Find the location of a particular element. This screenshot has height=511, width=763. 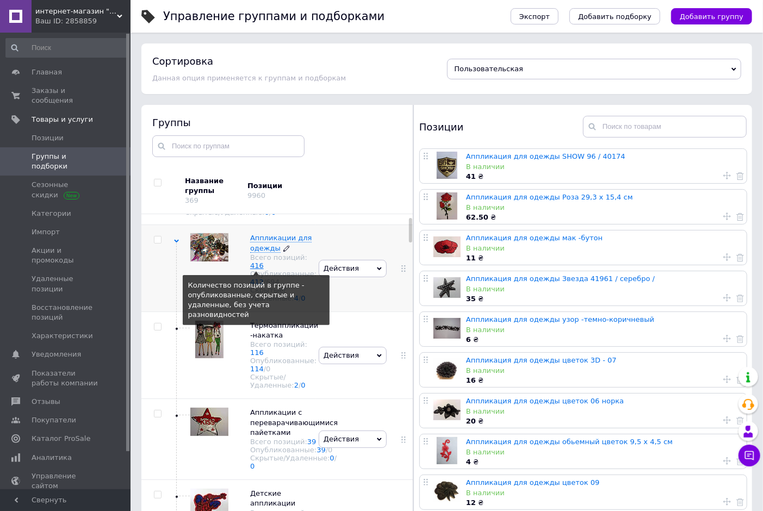

span: Группы и подборки is located at coordinates (66, 162).